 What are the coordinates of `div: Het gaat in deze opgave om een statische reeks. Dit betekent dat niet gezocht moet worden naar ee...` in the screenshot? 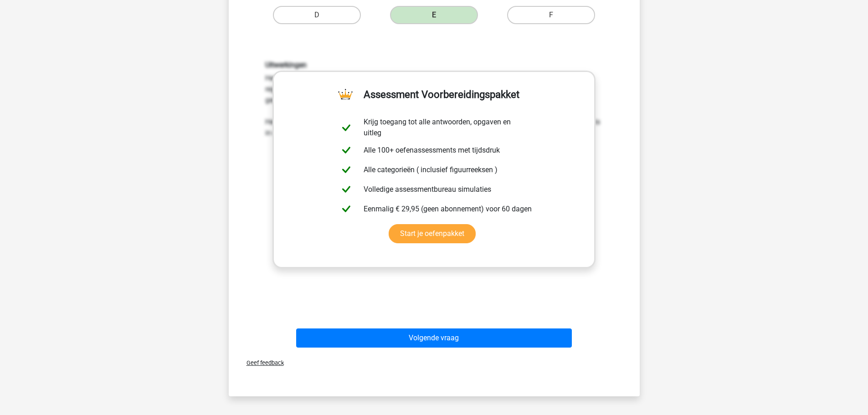 It's located at (434, 99).